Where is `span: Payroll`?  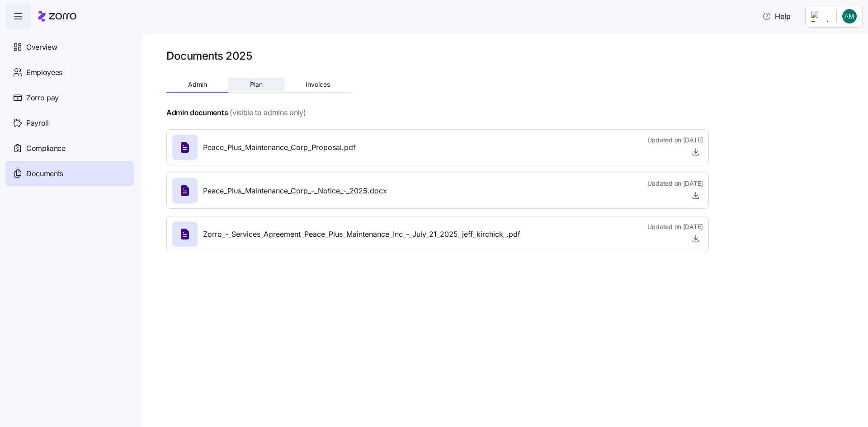 span: Payroll is located at coordinates (38, 123).